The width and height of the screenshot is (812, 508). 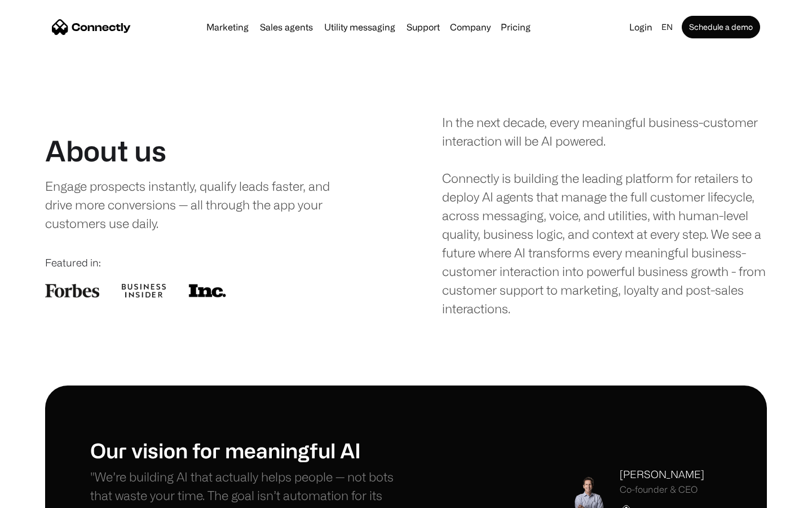 What do you see at coordinates (604, 215) in the screenshot?
I see `div: In the next decade, every meaningful business-customer interaction will be AI powered. Connectly ...` at bounding box center [604, 215].